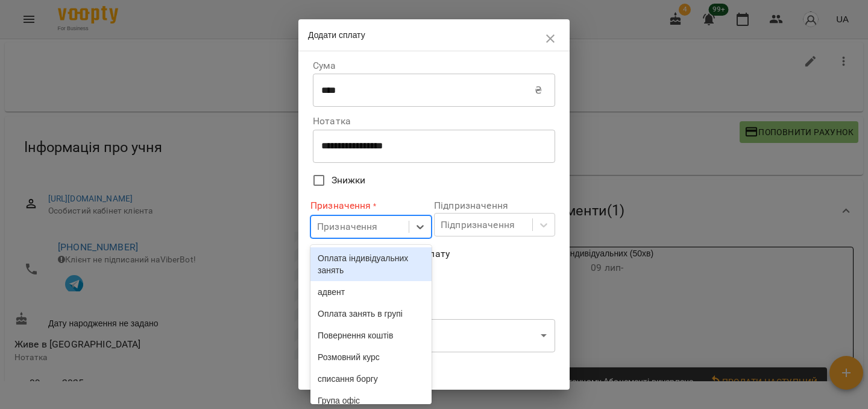 The width and height of the screenshot is (868, 409). What do you see at coordinates (370, 357) in the screenshot?
I see `div: Розмовний курс` at bounding box center [370, 357].